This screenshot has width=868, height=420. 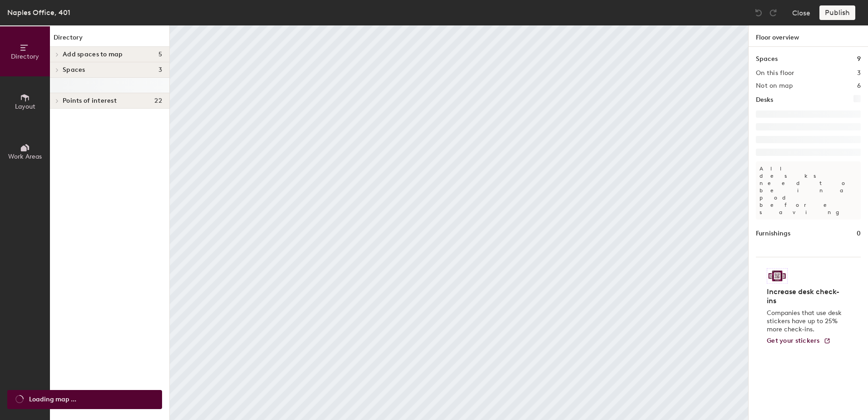 I want to click on h2: 3, so click(x=859, y=73).